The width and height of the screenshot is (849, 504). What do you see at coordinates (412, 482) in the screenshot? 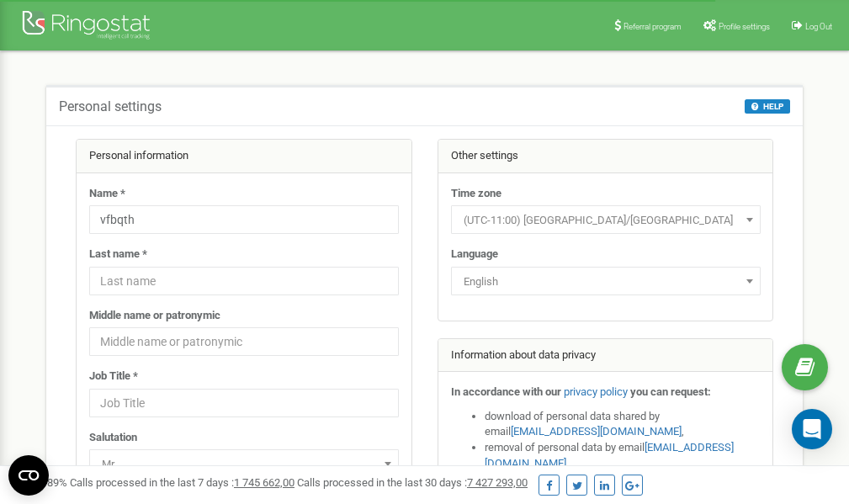
I see `span: Calls processed in the last 30 days :` at bounding box center [412, 482].